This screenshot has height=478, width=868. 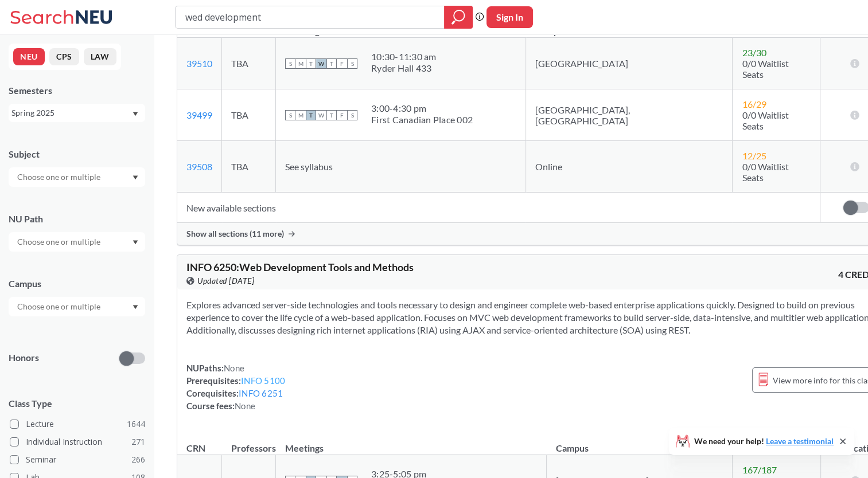 I want to click on div: Spring 2025Dropdown arrow, so click(x=77, y=113).